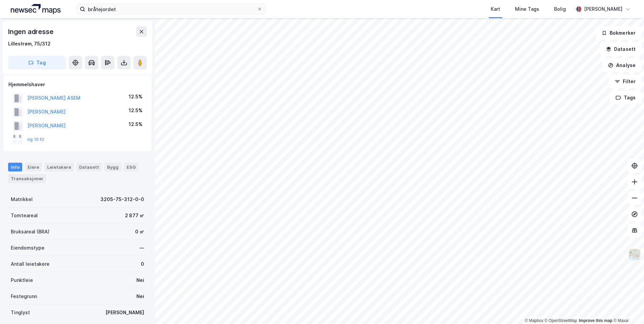  Describe the element at coordinates (77, 85) in the screenshot. I see `div: Hjemmelshaver` at that location.